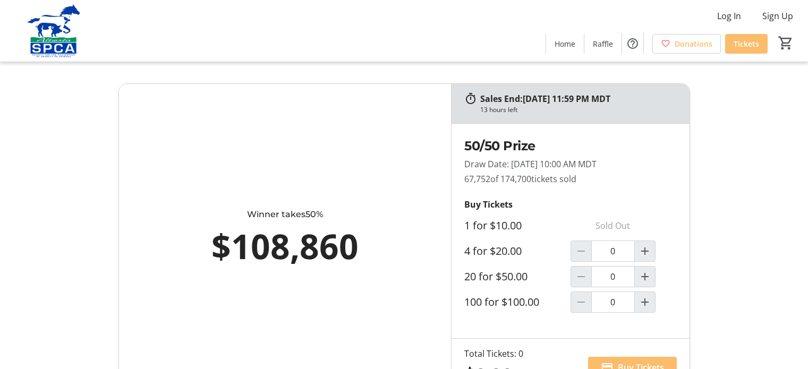 The height and width of the screenshot is (369, 808). I want to click on p: Sold Out, so click(613, 226).